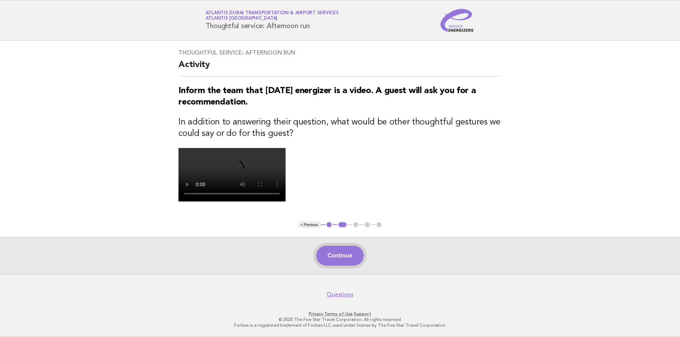 This screenshot has height=337, width=680. I want to click on img: Service Energizers, so click(458, 20).